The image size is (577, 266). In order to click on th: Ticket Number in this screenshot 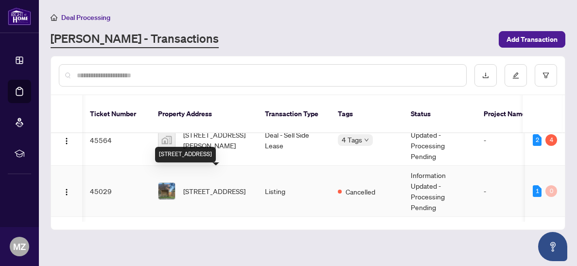, I will do `click(116, 114)`.